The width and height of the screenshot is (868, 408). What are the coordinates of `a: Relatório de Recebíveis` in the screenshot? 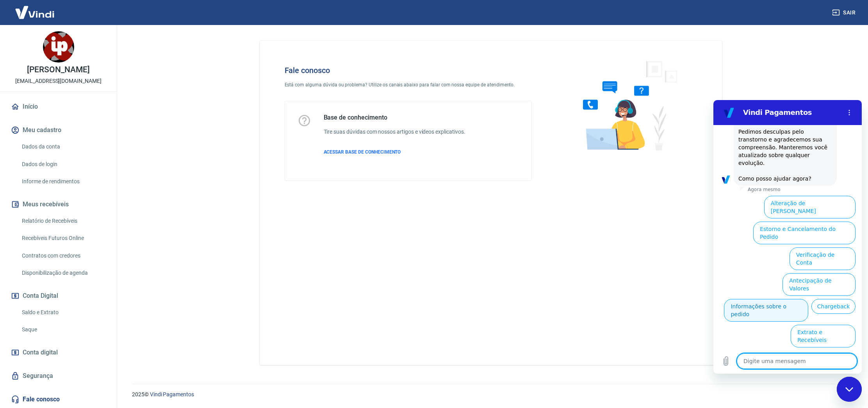 It's located at (63, 220).